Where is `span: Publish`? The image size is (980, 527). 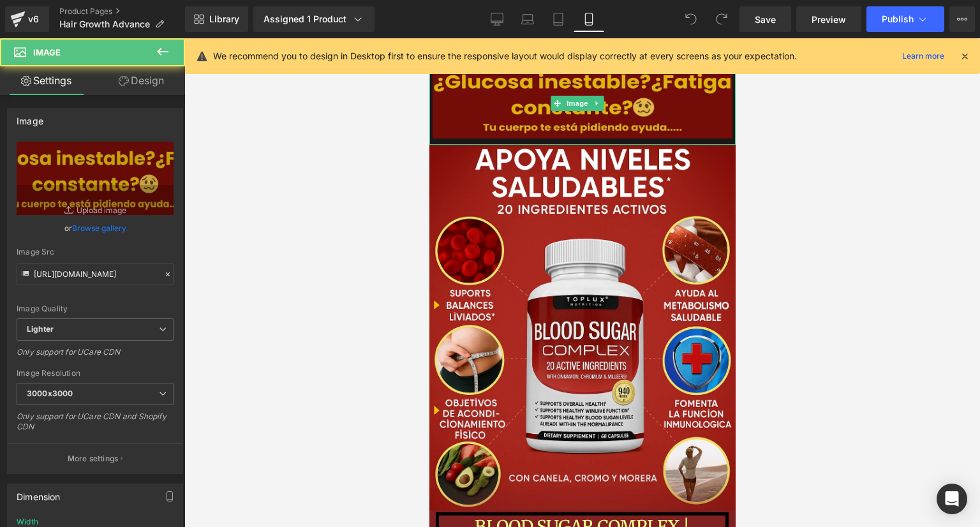
span: Publish is located at coordinates (898, 19).